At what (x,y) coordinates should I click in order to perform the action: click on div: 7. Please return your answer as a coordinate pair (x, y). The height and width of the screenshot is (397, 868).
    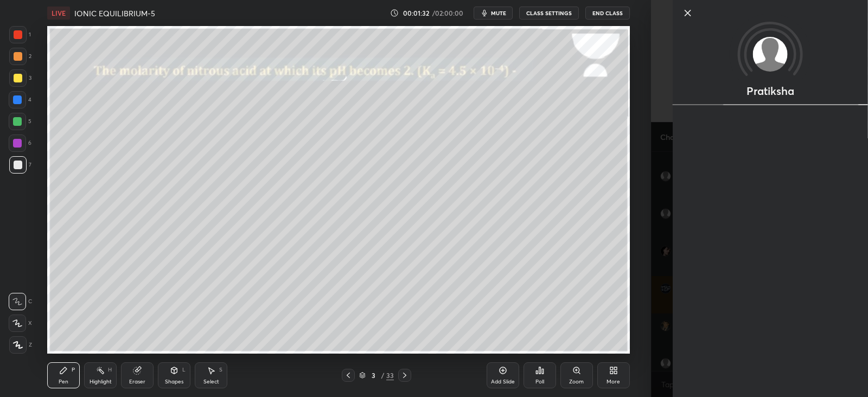
    Looking at the image, I should click on (20, 165).